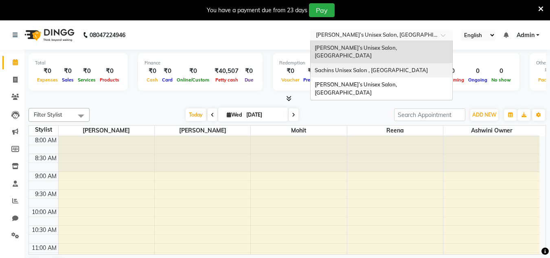  Describe the element at coordinates (334, 63) in the screenshot. I see `div: Redemption` at that location.